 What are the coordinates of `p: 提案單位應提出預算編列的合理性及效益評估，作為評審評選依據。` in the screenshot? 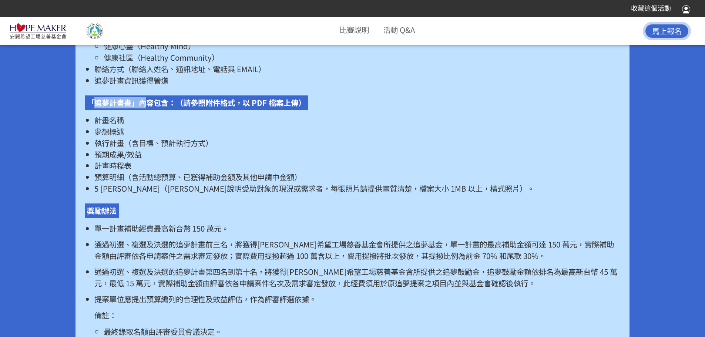 It's located at (357, 299).